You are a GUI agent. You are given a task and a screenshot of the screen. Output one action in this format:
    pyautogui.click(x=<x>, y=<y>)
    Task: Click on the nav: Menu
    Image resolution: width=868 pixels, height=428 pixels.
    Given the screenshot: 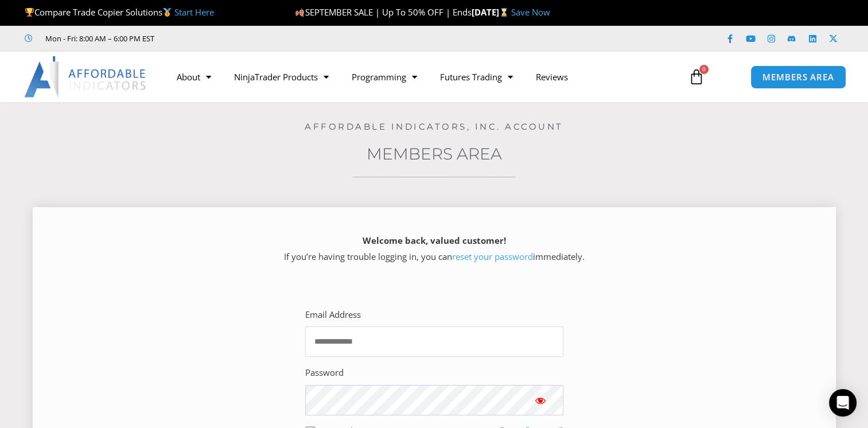 What is the action you would take?
    pyautogui.click(x=421, y=77)
    